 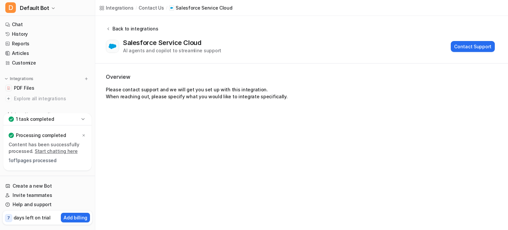 What do you see at coordinates (47, 99) in the screenshot?
I see `a: Explore all integrations` at bounding box center [47, 99].